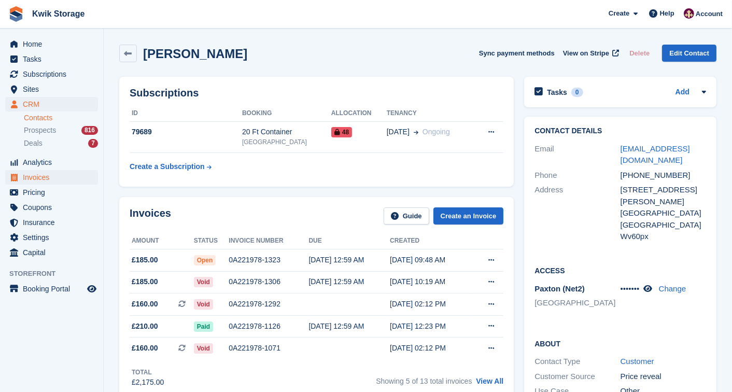  What do you see at coordinates (620, 270) in the screenshot?
I see `h2: Access` at bounding box center [620, 270].